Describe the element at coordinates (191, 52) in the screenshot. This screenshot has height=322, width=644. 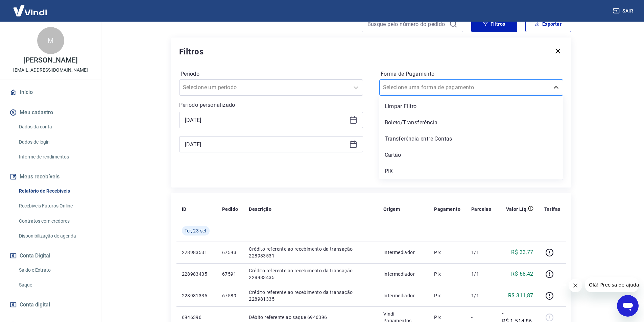
I see `h5: Filtros` at that location.